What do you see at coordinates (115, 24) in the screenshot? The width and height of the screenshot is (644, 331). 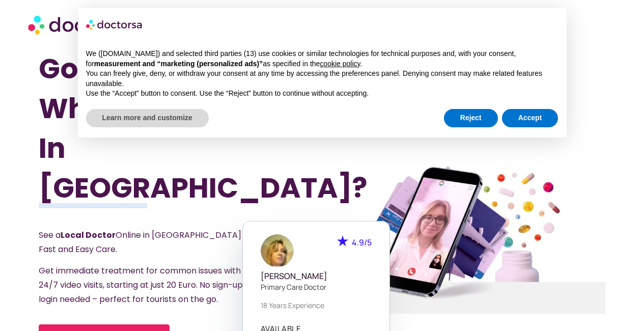 I see `img: logo` at bounding box center [115, 24].